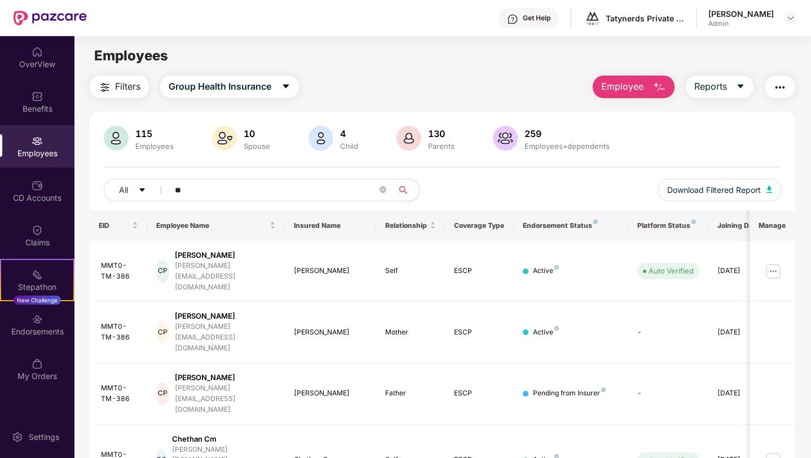  Describe the element at coordinates (37, 186) in the screenshot. I see `img: svg+xml;base64,PHN2ZyBpZD0iQ0RfQWNjb3VudHMiIGRhdGEtbmFtZT0iQ0QgQWNjb3VudHMiIHhtbG5zPSJodHRwOi8vd3...` at that location.